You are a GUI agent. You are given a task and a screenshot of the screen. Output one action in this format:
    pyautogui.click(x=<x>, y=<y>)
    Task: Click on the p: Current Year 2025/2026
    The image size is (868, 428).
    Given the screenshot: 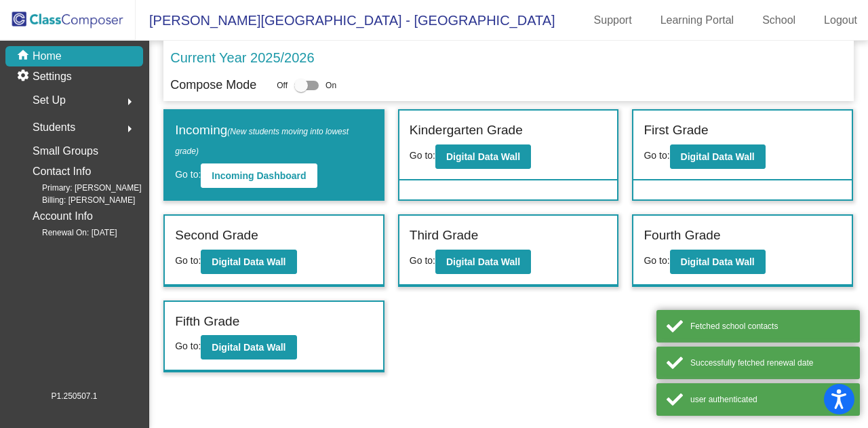 What is the action you would take?
    pyautogui.click(x=242, y=57)
    